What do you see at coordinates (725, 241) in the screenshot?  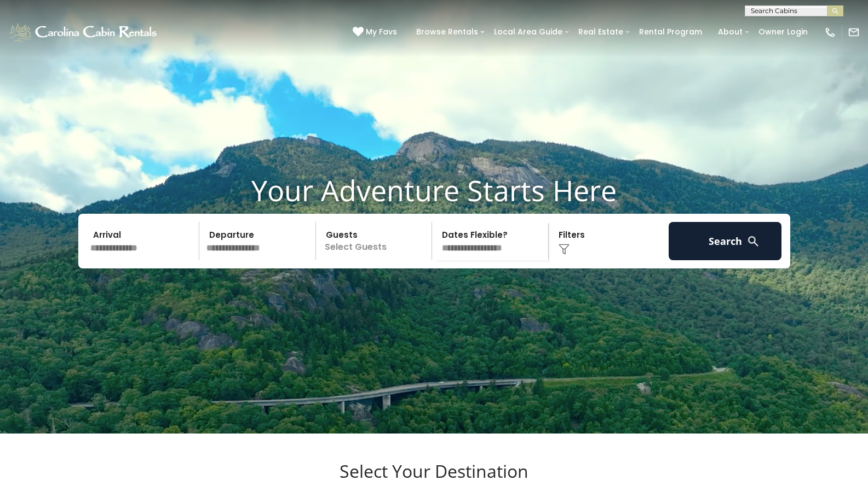 I see `button: Search` at bounding box center [725, 241].